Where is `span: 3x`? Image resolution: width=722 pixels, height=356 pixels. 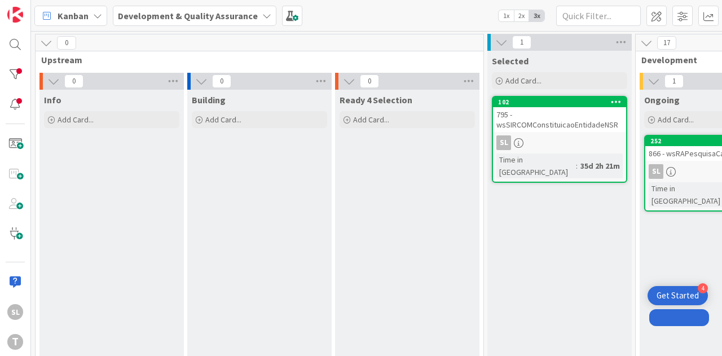 span: 3x is located at coordinates (537, 16).